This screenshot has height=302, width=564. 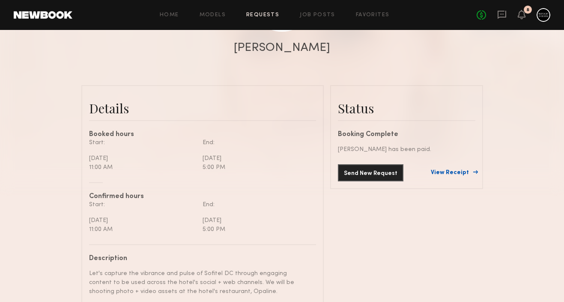 I want to click on div: Confirmed hours, so click(x=203, y=197).